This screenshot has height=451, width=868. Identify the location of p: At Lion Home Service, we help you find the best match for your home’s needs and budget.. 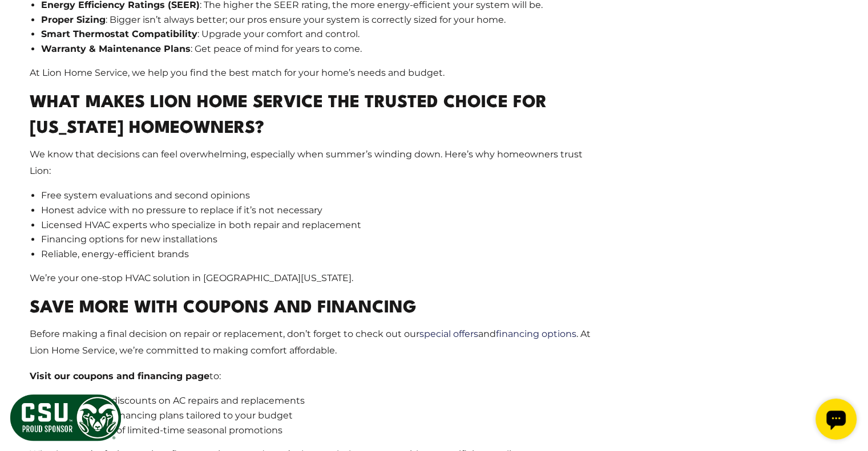
(310, 73).